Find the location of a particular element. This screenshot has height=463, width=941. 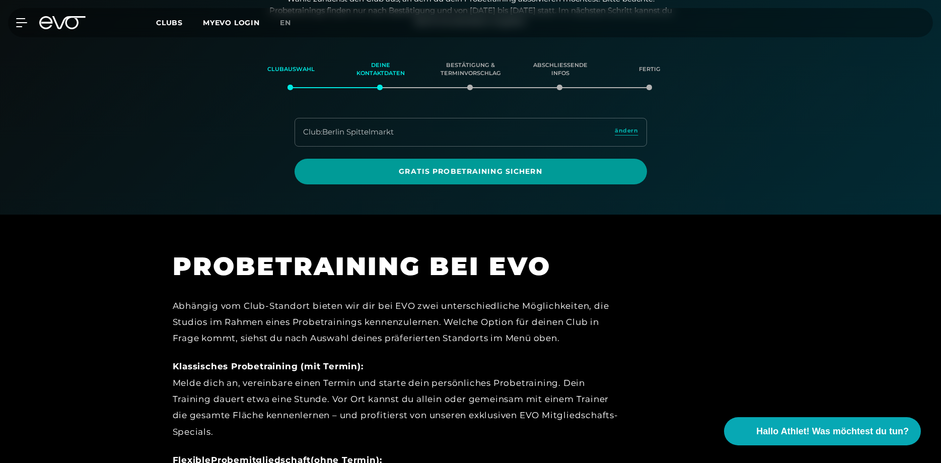

a: en is located at coordinates (292, 23).